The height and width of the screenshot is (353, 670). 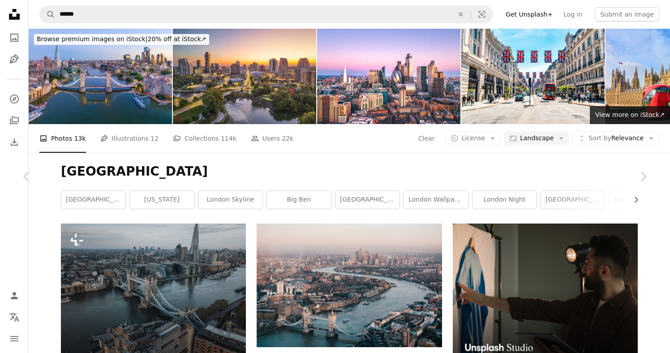 What do you see at coordinates (205, 138) in the screenshot?
I see `a: Collections 114k` at bounding box center [205, 138].